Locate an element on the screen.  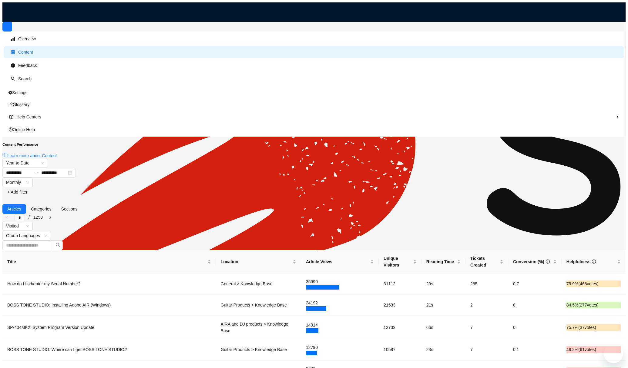
div: 84.5 % is located at coordinates (593, 305).